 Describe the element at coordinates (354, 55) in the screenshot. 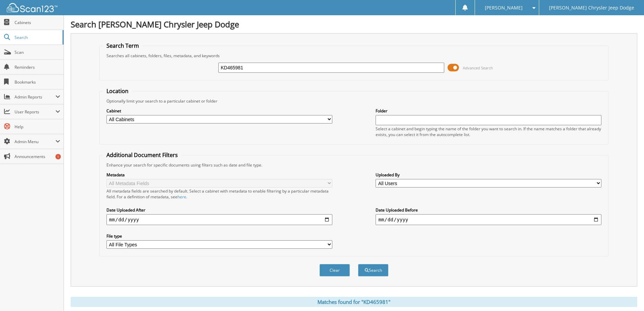

I see `div: Searches all cabinets, folders, files, metadata, and keywords` at that location.